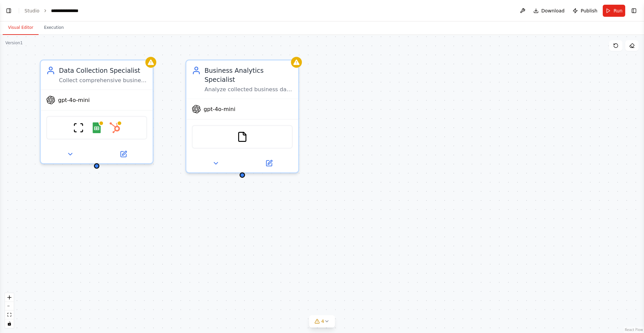  I want to click on button: toggle interactivity, so click(9, 323).